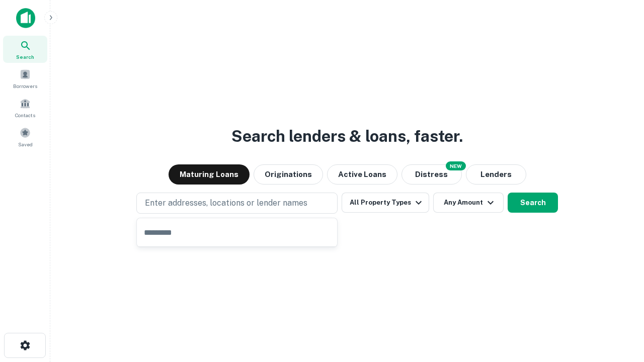  What do you see at coordinates (618, 306) in the screenshot?
I see `div: Chat Widget` at bounding box center [618, 306].